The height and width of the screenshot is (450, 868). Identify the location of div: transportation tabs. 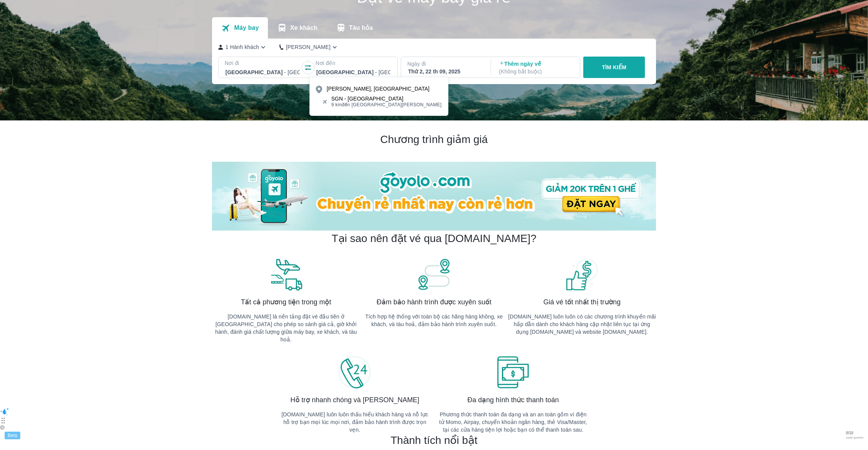
(297, 28).